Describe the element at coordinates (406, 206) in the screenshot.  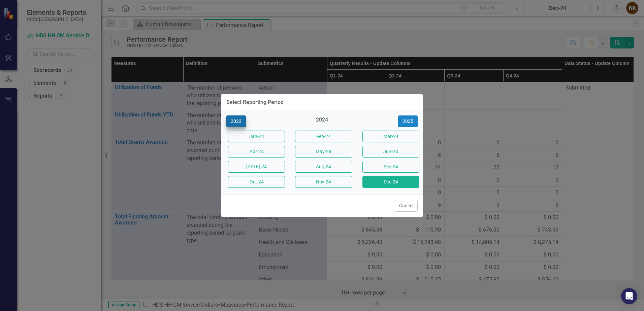
I see `button: Cancel` at that location.